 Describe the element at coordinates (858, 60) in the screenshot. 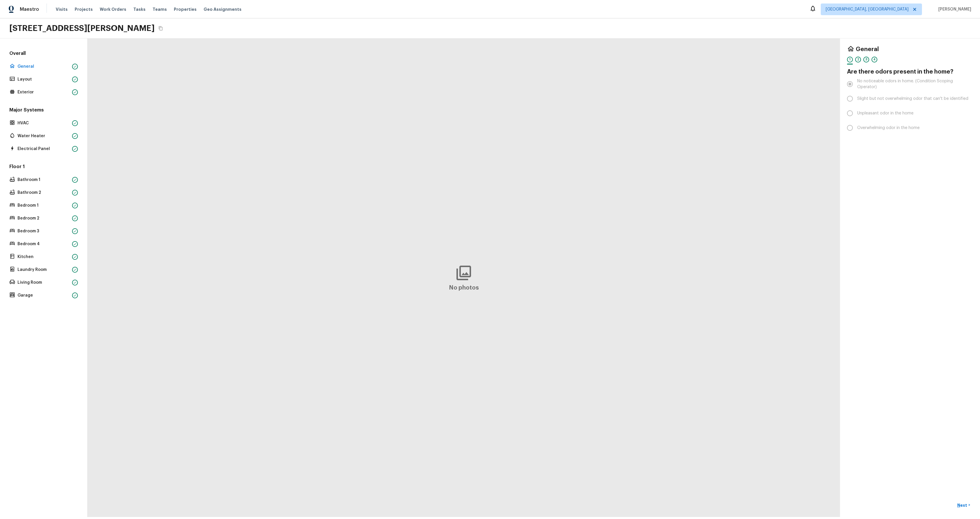

I see `div: 2` at that location.